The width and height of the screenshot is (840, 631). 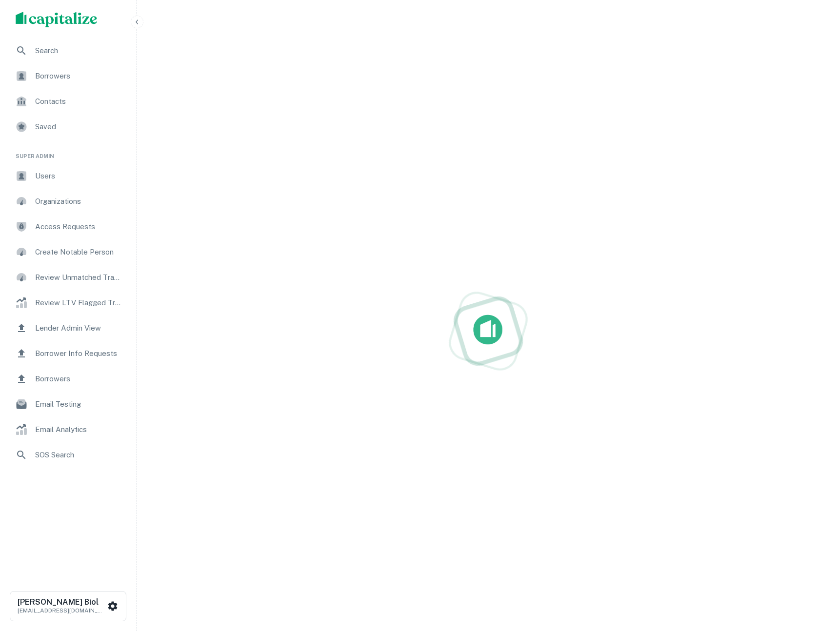 I want to click on a: Search, so click(x=68, y=51).